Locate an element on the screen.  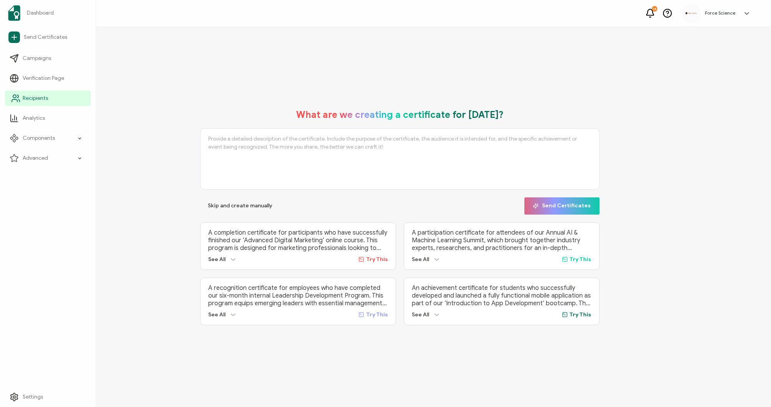
a: Dashboard is located at coordinates (48, 13).